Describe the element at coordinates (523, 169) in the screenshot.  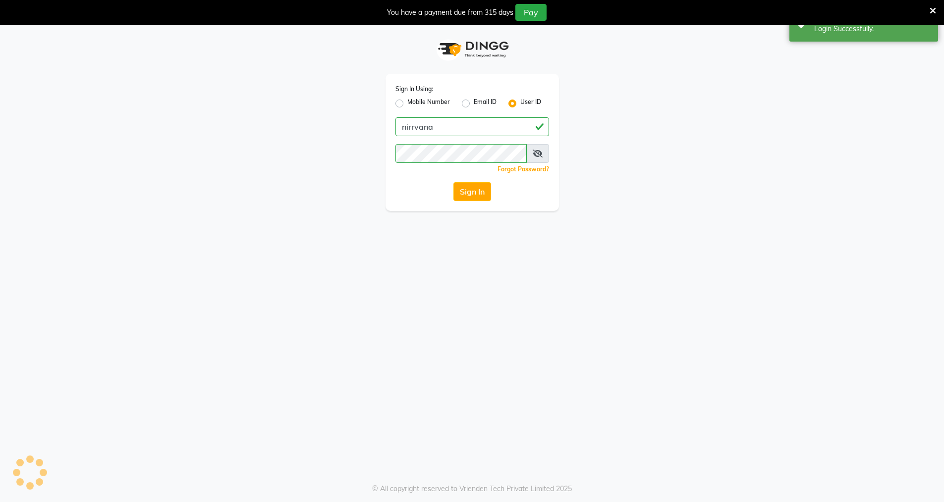
I see `a: Forgot Password?` at that location.